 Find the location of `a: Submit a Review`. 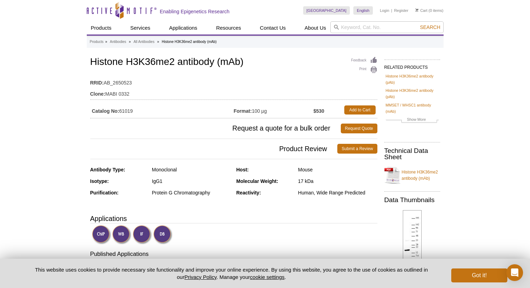

a: Submit a Review is located at coordinates (357, 148).